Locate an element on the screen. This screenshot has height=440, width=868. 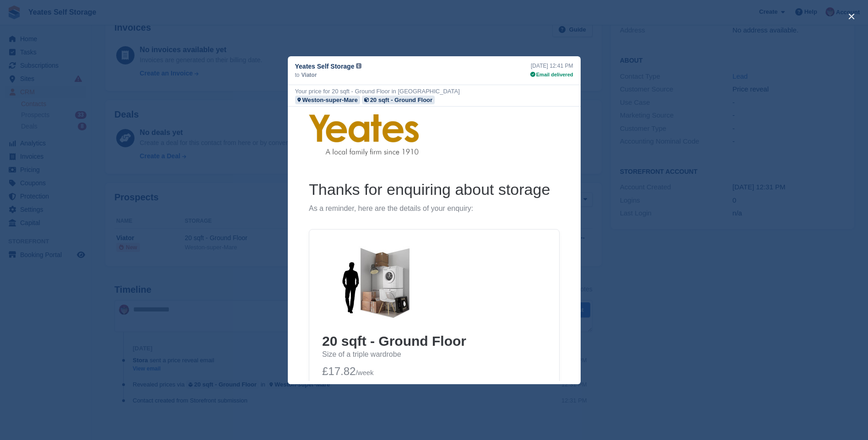
a: 20 sqft - Ground Floor is located at coordinates (399, 99).